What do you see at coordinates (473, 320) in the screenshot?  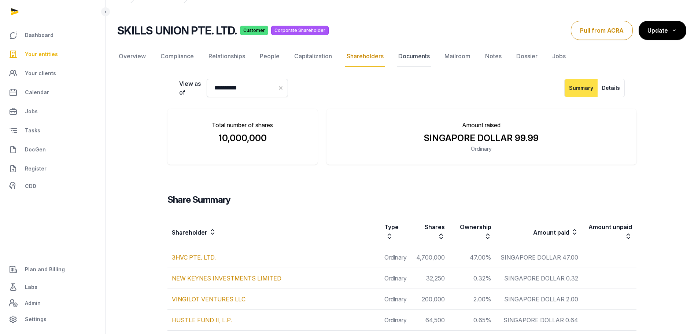 I see `td: 0.65%` at bounding box center [473, 320].